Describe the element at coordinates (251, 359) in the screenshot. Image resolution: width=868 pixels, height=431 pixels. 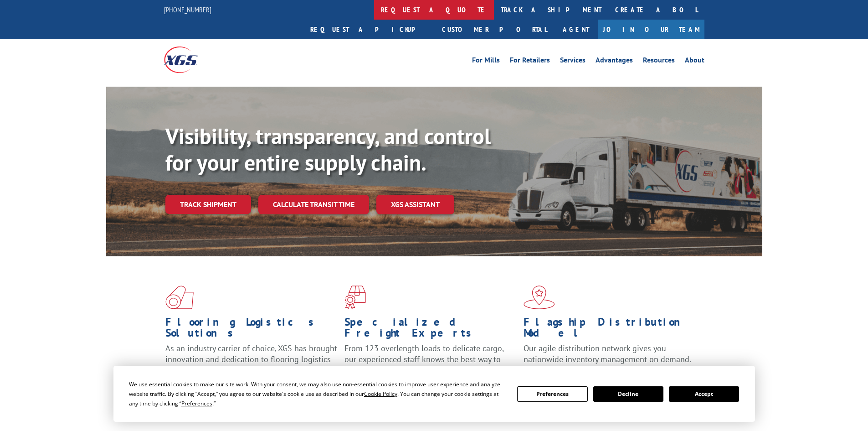
I see `span: As an industry carrier of choice, XGS has brought innovation and dedication to flooring logistics...` at that location.